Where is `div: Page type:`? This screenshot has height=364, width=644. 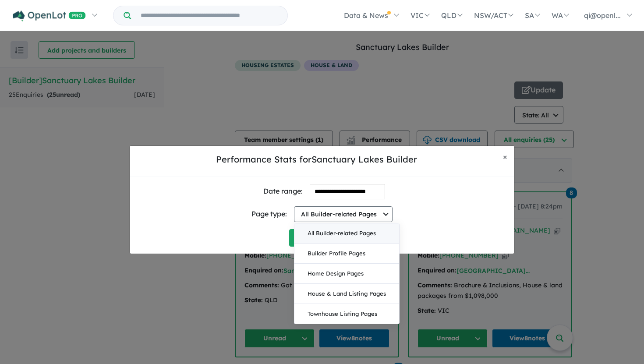 div: Page type: is located at coordinates (269, 214).